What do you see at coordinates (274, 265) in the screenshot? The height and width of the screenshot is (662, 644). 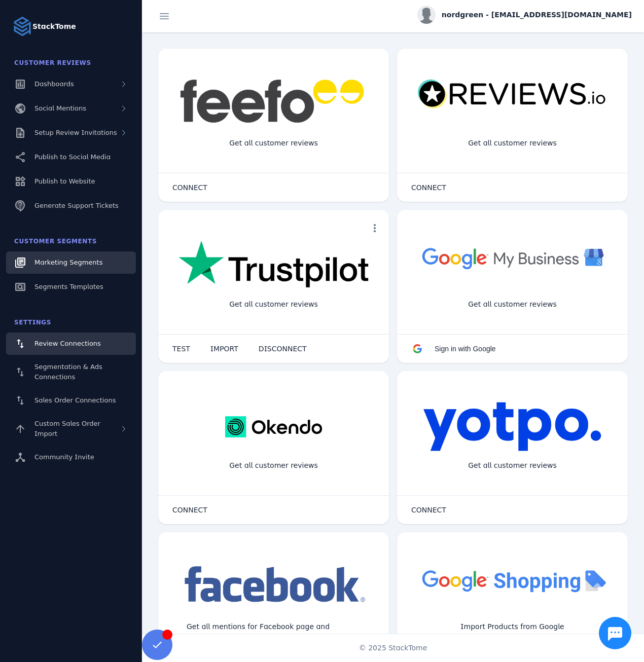 I see `img: trustpilot.png` at bounding box center [274, 265].